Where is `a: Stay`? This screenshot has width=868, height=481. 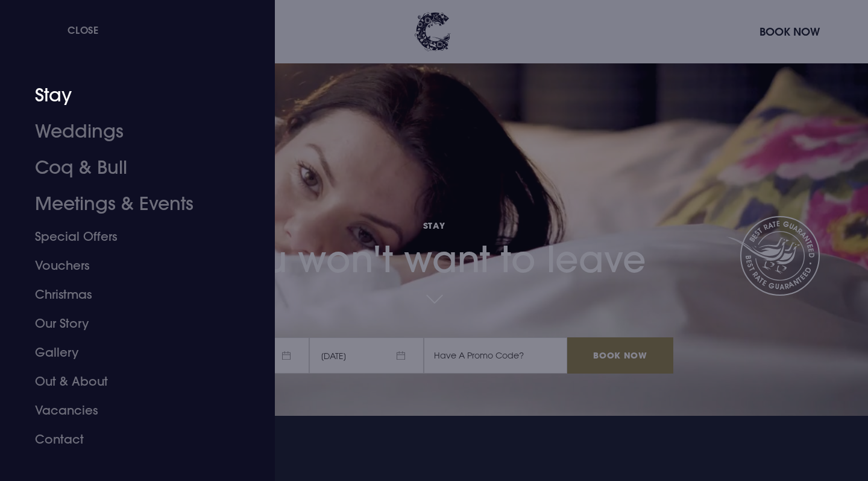 a: Stay is located at coordinates (130, 95).